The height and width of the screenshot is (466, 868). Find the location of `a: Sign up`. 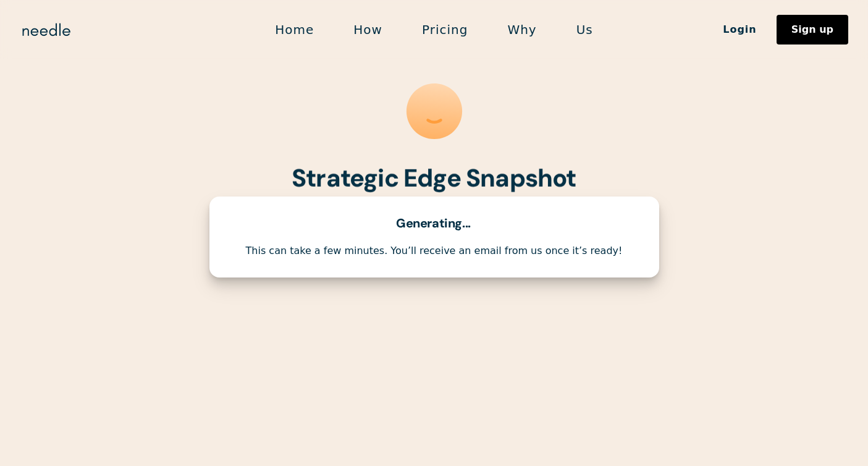

a: Sign up is located at coordinates (813, 29).